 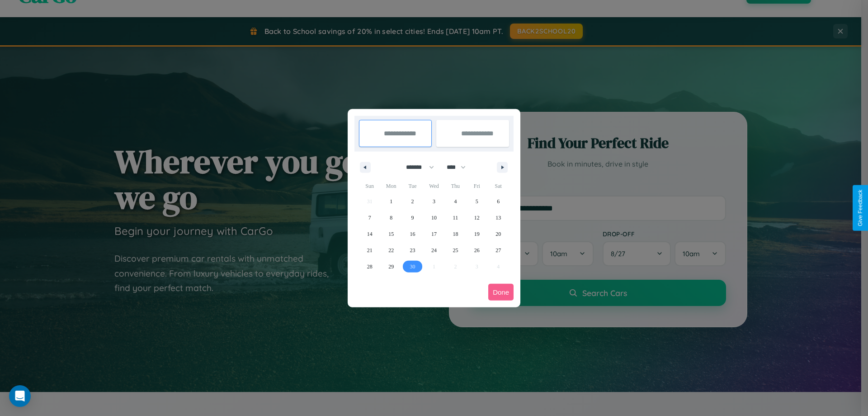 I want to click on span: 18, so click(x=455, y=234).